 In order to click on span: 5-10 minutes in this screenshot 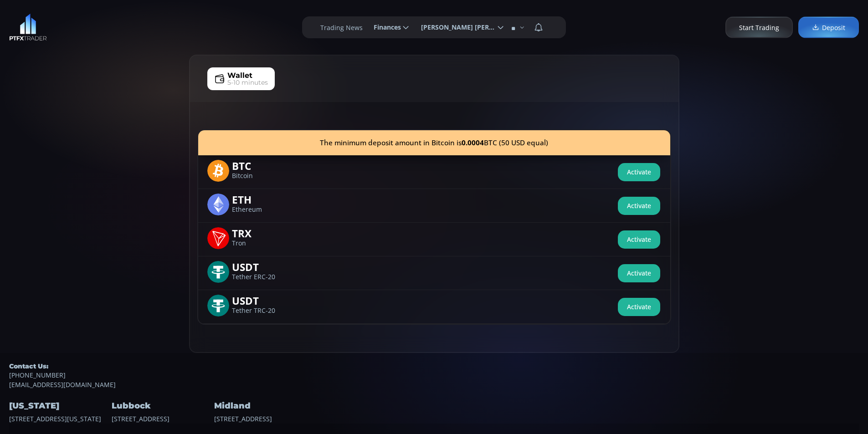, I will do `click(248, 83)`.